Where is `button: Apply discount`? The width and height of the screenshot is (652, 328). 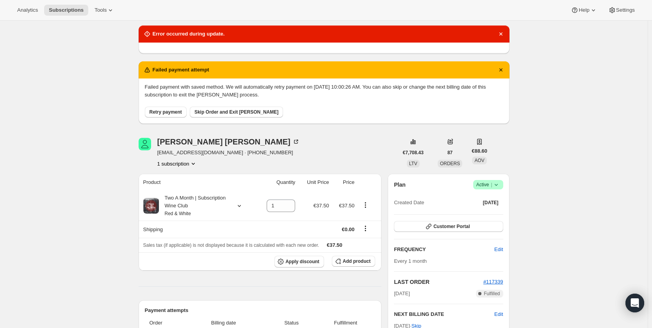
button: Apply discount is located at coordinates (299, 262).